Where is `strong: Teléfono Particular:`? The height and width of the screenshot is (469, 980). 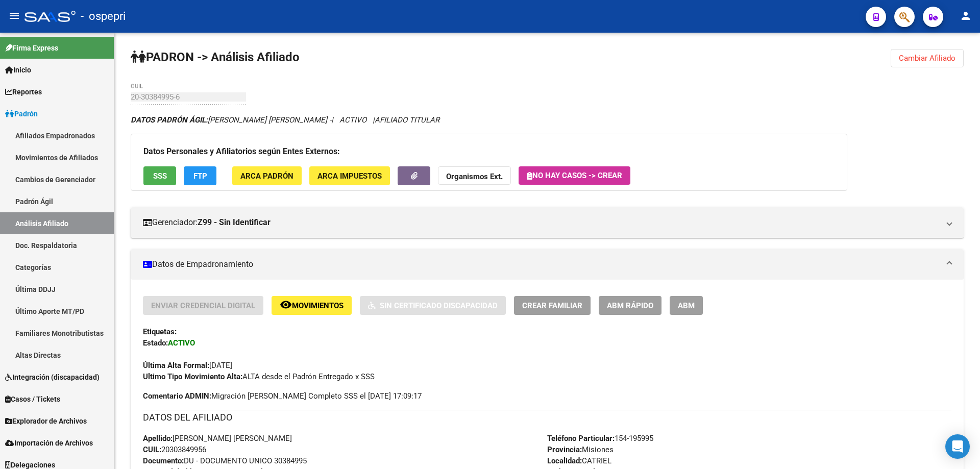
strong: Teléfono Particular: is located at coordinates (581, 438).